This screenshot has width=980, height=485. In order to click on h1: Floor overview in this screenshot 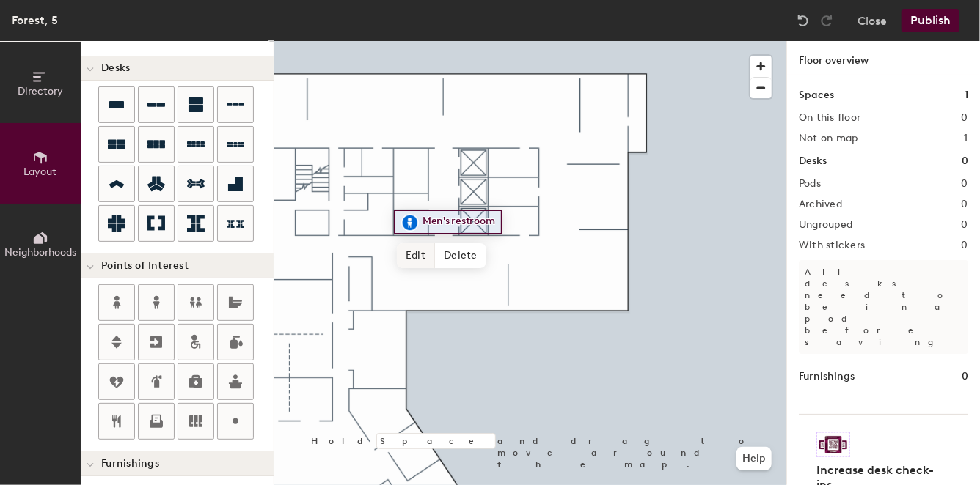, I will do `click(883, 58)`.